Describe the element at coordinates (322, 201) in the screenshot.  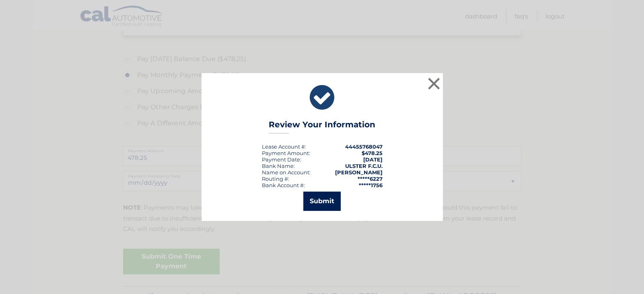
I see `button: Submit` at that location.